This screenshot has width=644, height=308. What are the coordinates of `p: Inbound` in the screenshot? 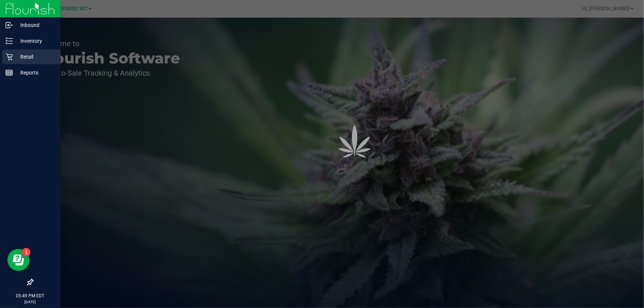 It's located at (35, 25).